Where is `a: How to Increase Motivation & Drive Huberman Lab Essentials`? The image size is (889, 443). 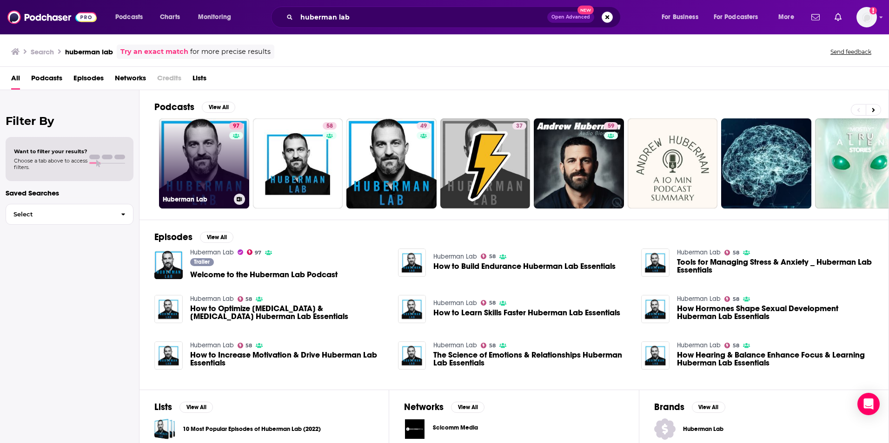 a: How to Increase Motivation & Drive Huberman Lab Essentials is located at coordinates (168, 356).